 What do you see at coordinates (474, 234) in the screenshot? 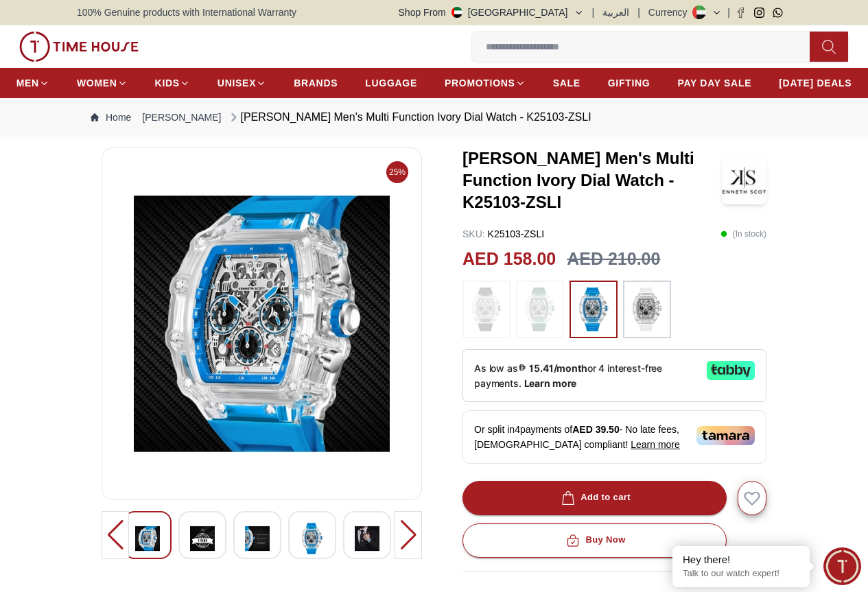
I see `span: SKU :` at bounding box center [474, 234].